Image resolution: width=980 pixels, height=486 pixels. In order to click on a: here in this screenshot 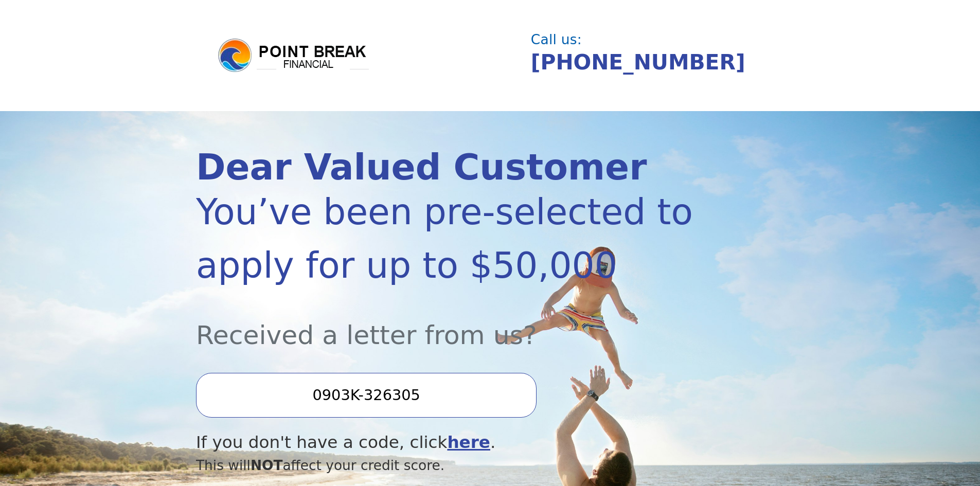, I will do `click(469, 442)`.